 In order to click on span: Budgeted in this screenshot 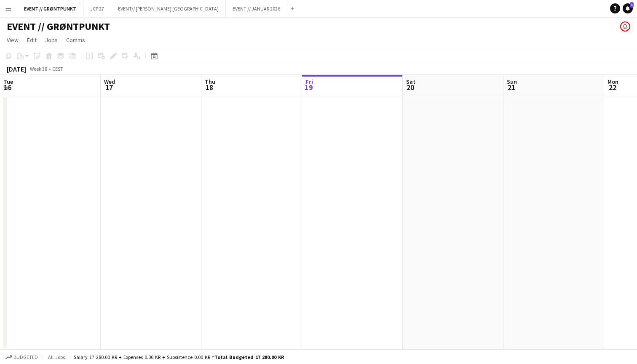, I will do `click(26, 357)`.